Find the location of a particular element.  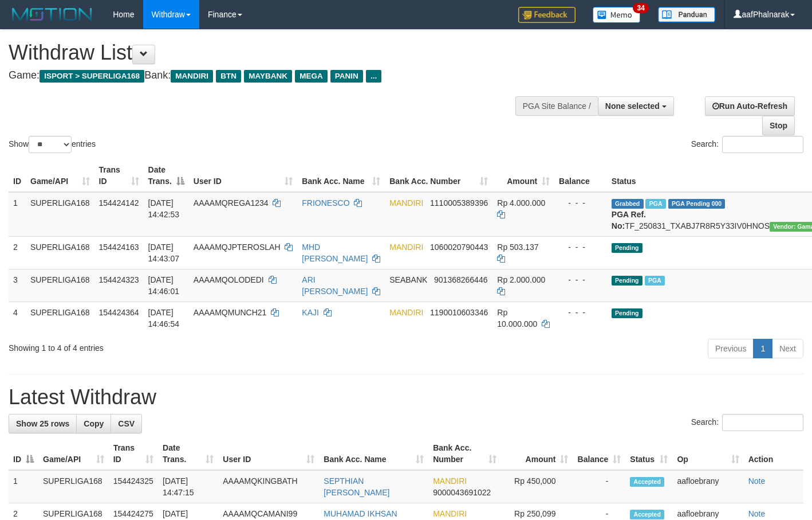

span: Marked by aafsengchandara is located at coordinates (655, 280).